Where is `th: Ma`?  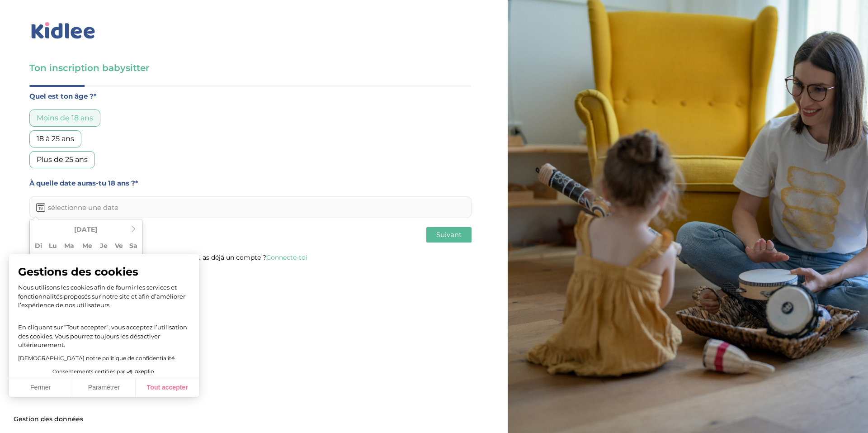
th: Ma is located at coordinates (69, 246).